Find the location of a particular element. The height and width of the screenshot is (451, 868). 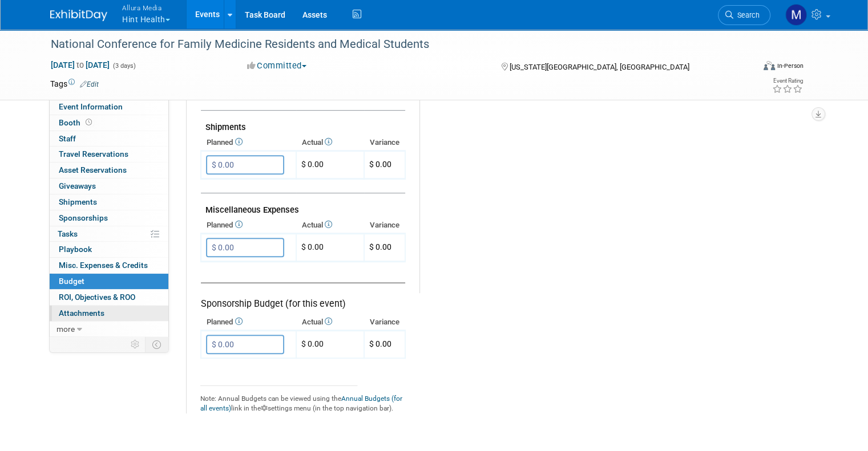

td: Miscellaneous Expenses is located at coordinates (303, 205).